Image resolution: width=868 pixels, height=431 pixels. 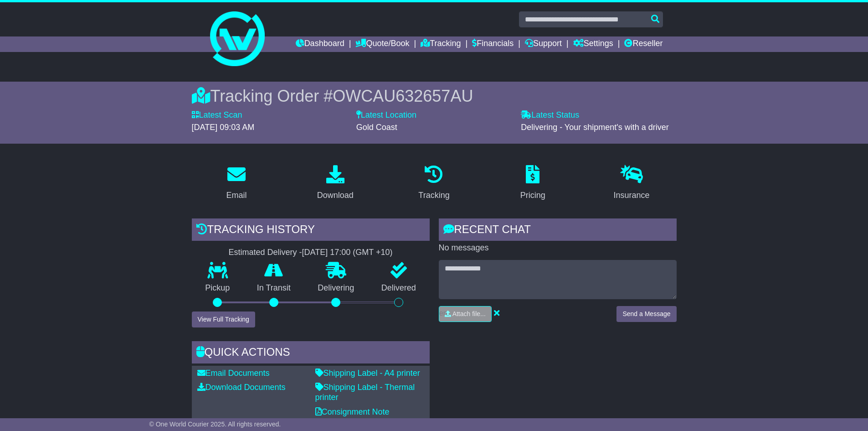 What do you see at coordinates (217, 116) in the screenshot?
I see `label: Latest Scan` at bounding box center [217, 116].